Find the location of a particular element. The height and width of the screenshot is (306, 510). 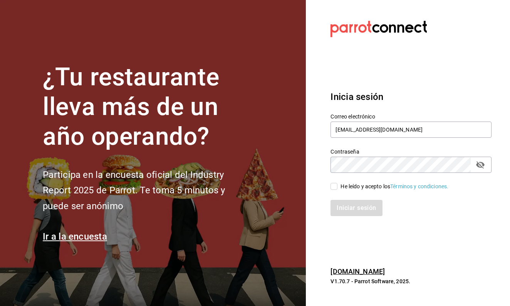

label: Contraseña is located at coordinates (411, 151).